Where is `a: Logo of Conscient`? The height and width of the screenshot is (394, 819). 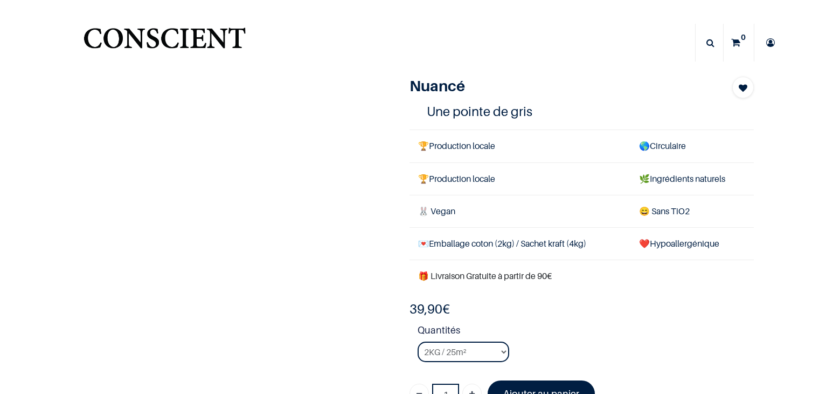
a: Logo of Conscient is located at coordinates (164, 43).